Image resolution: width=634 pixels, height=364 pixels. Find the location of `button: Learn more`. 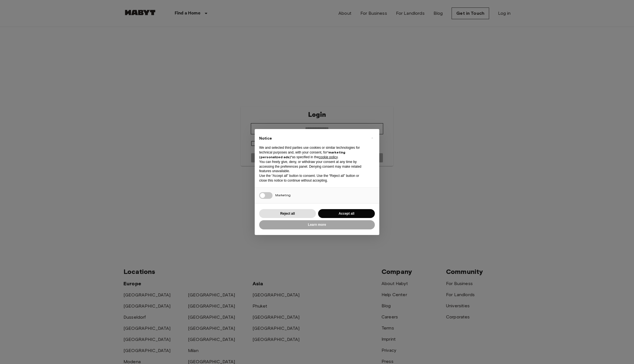

button: Learn more is located at coordinates (317, 224).